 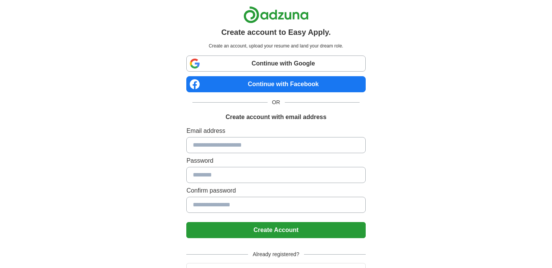 What do you see at coordinates (276, 102) in the screenshot?
I see `span: OR` at bounding box center [276, 102].